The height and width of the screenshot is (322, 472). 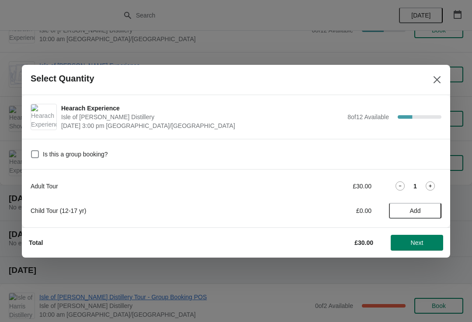 What do you see at coordinates (36, 242) in the screenshot?
I see `strong: Total` at bounding box center [36, 242].